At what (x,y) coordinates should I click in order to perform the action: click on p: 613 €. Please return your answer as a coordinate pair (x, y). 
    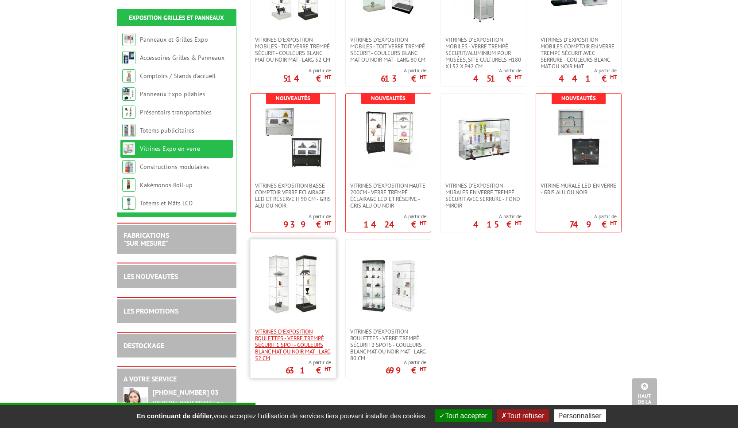
    Looking at the image, I should click on (404, 78).